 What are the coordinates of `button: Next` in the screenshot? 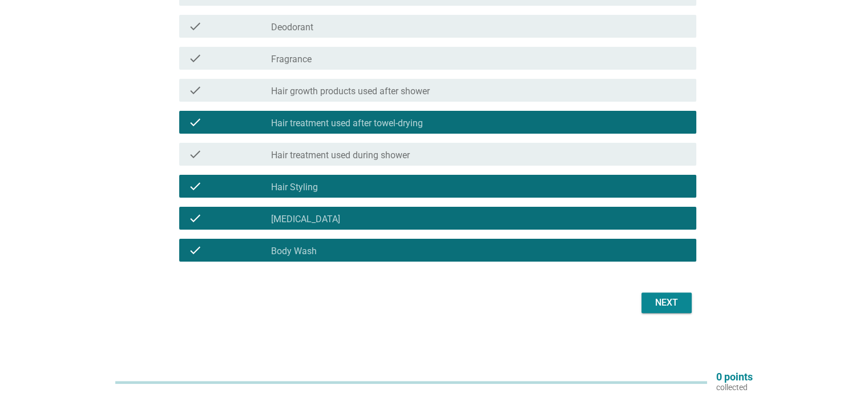 It's located at (666, 302).